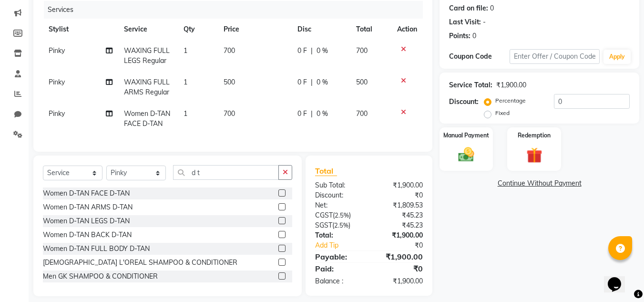  Describe the element at coordinates (338, 205) in the screenshot. I see `div: Net:` at that location.